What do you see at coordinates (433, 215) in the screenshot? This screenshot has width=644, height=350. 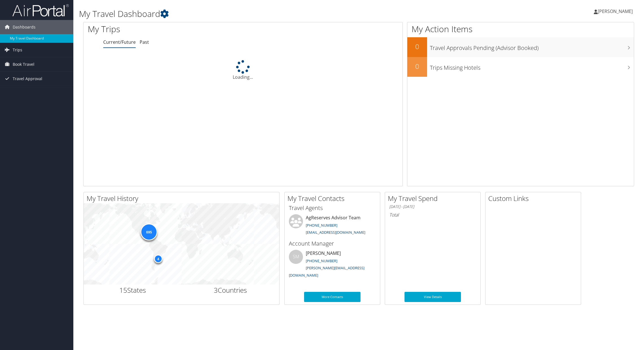 I see `h6: Total` at bounding box center [433, 215].